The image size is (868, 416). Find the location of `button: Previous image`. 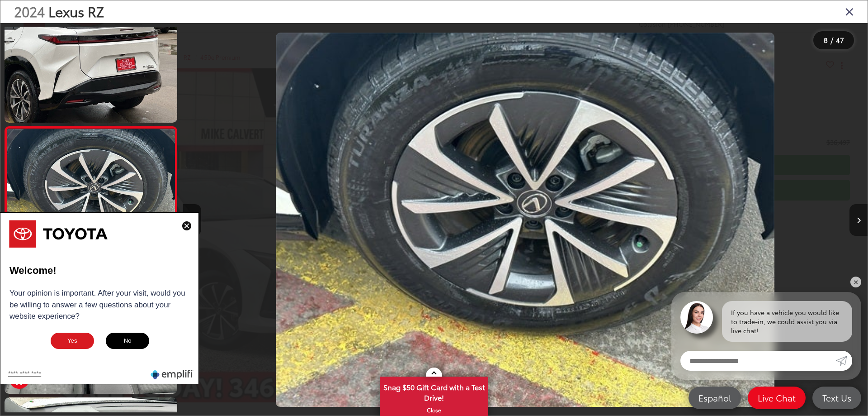

button: Previous image is located at coordinates (192, 220).